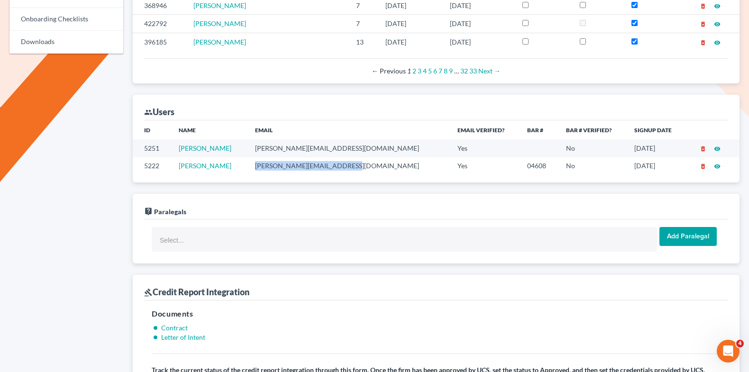 This screenshot has width=749, height=372. What do you see at coordinates (348, 130) in the screenshot?
I see `th: Email` at bounding box center [348, 130].